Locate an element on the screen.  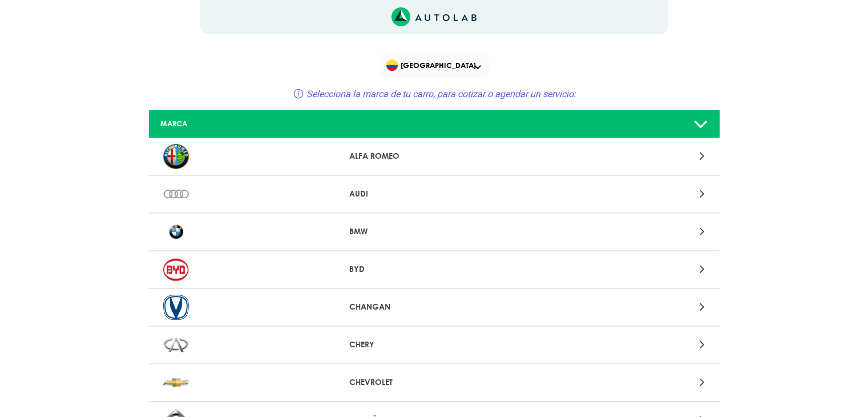
img: Flag of COLOMBIA is located at coordinates (392, 66).